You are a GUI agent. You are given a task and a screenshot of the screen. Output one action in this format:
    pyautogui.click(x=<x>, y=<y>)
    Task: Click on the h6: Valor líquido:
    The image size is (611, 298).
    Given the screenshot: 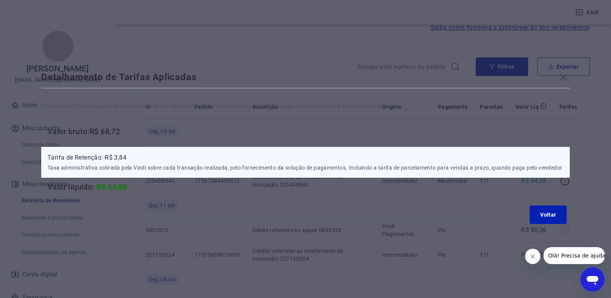 What is the action you would take?
    pyautogui.click(x=308, y=187)
    